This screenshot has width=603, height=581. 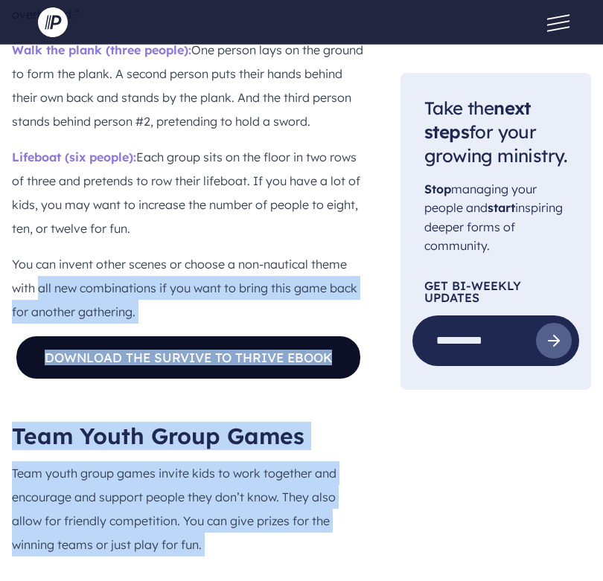 What do you see at coordinates (501, 208) in the screenshot?
I see `span: start` at bounding box center [501, 208].